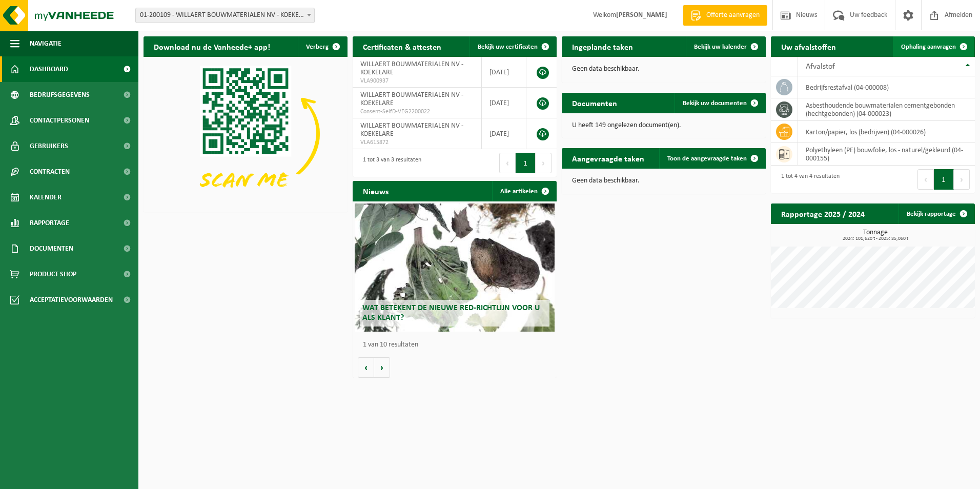 The height and width of the screenshot is (489, 980). I want to click on td: karton/papier, los (bedrijven) (04-000026), so click(886, 131).